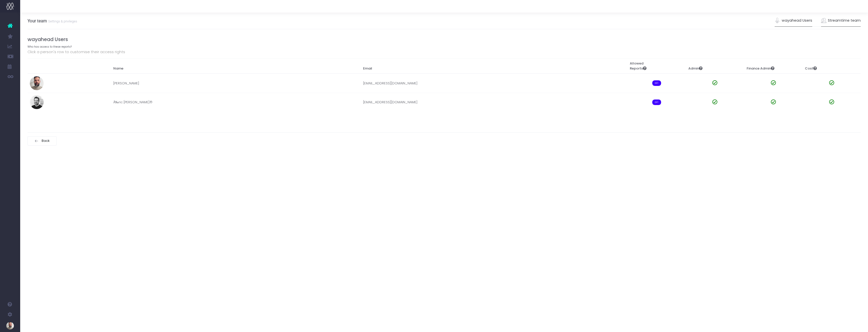 This screenshot has height=332, width=868. What do you see at coordinates (657, 66) in the screenshot?
I see `th: Allowed Reports` at bounding box center [657, 66].